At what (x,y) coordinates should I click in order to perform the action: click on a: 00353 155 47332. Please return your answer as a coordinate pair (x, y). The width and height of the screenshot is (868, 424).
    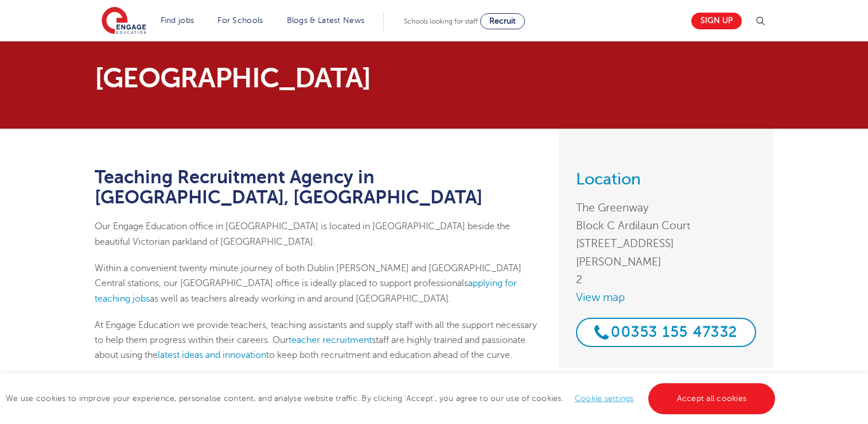
    Looking at the image, I should click on (666, 332).